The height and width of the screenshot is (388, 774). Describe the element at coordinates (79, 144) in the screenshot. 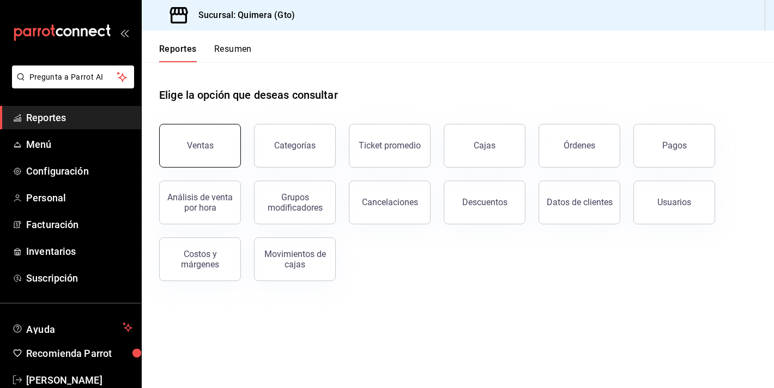

I see `span: Menú` at that location.